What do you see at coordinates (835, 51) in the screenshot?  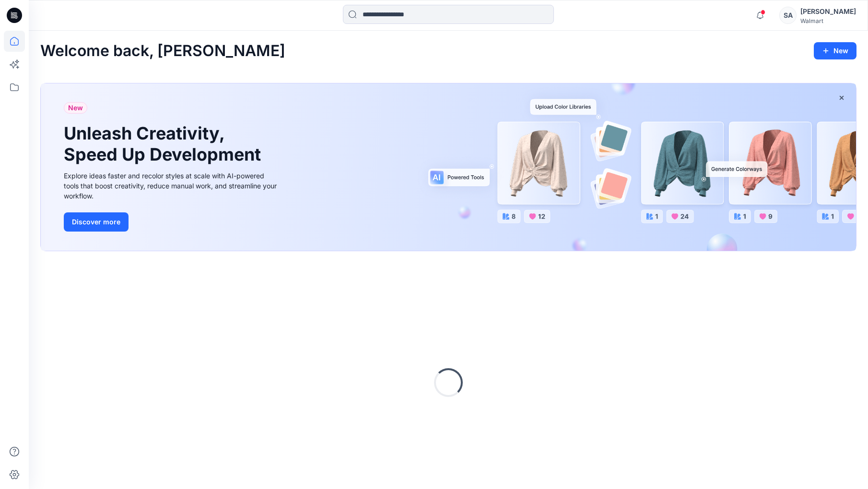 I see `button: New` at bounding box center [835, 51].